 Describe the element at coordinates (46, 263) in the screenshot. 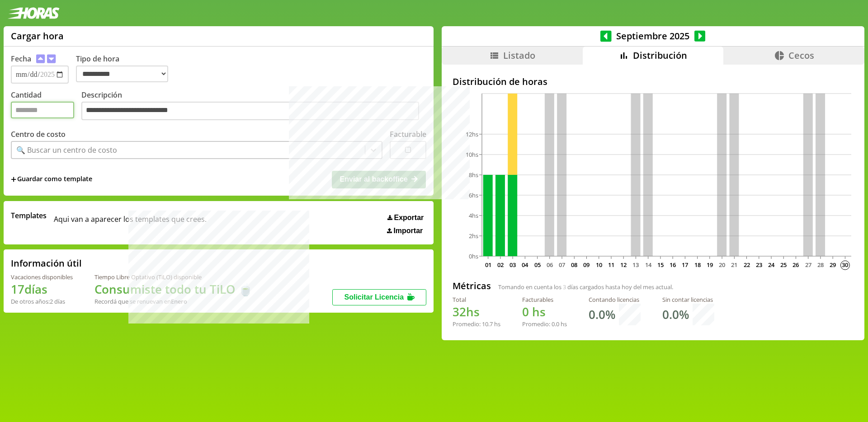

I see `h2: Información útil` at that location.